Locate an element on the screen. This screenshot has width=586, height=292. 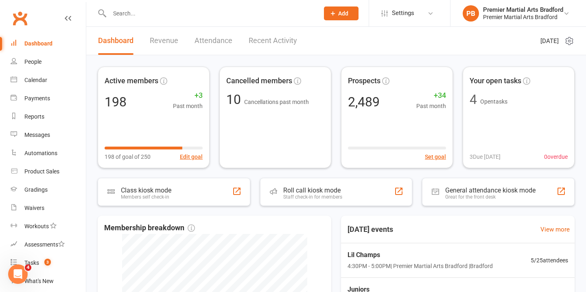
div: General attendance kiosk mode is located at coordinates (490, 190).